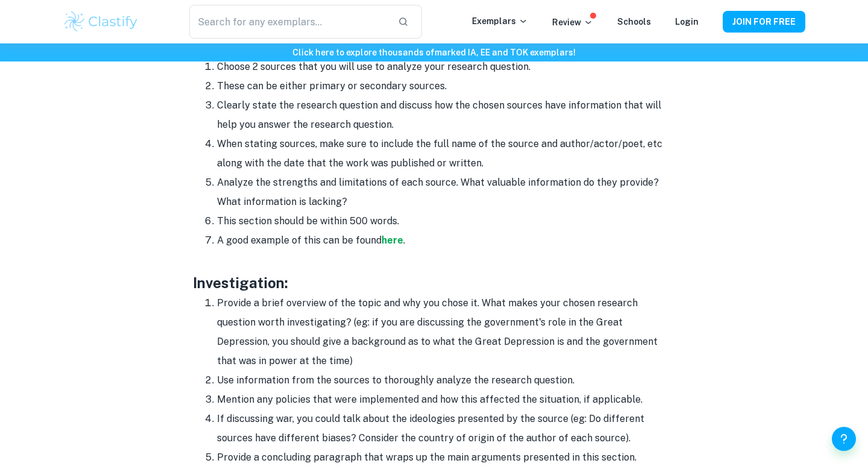 The height and width of the screenshot is (469, 868). I want to click on img: Clastify logo, so click(101, 22).